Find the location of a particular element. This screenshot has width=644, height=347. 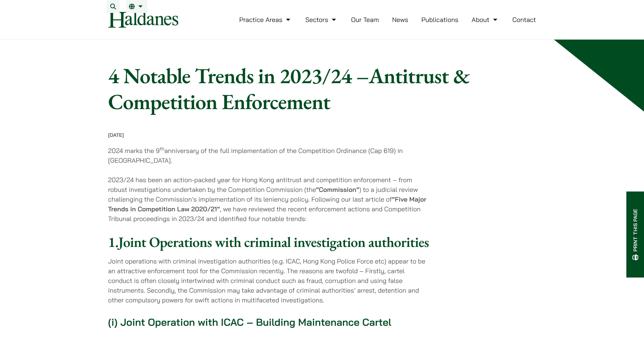

strong: Joint Operations with criminal investigation authorities is located at coordinates (274, 242).